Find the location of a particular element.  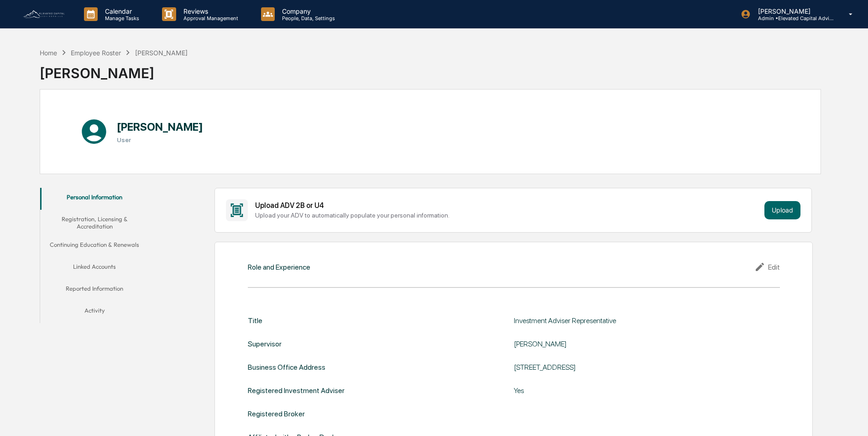

div: Edit is located at coordinates (767, 267).